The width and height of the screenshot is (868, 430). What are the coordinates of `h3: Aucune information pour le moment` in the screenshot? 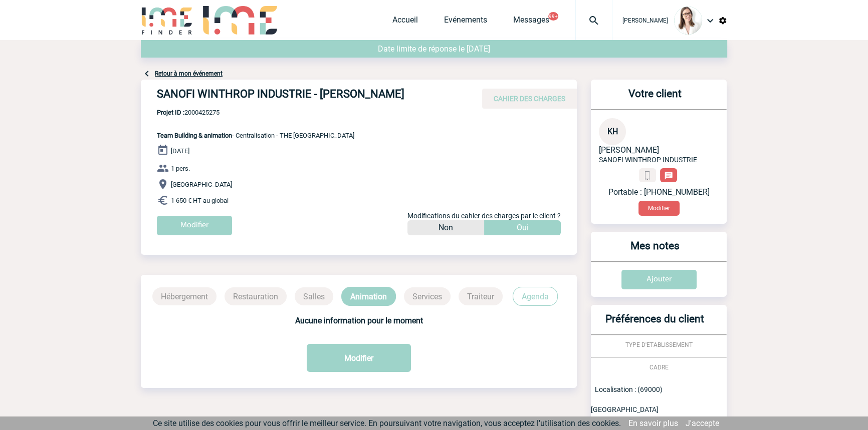 It's located at (359, 321).